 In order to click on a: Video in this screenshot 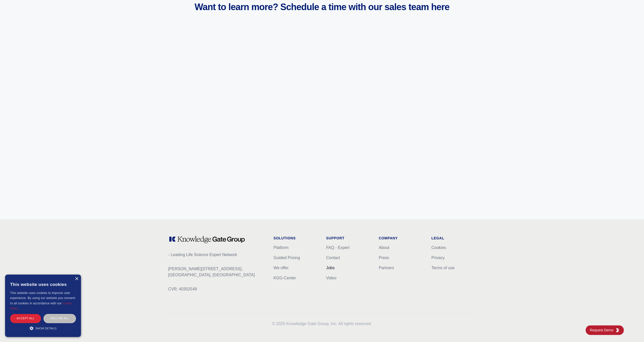, I will do `click(331, 278)`.